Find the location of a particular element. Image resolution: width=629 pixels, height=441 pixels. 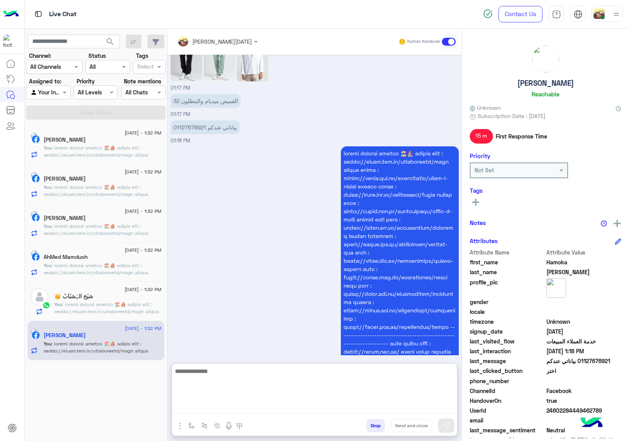

span: last_name is located at coordinates (508, 272).